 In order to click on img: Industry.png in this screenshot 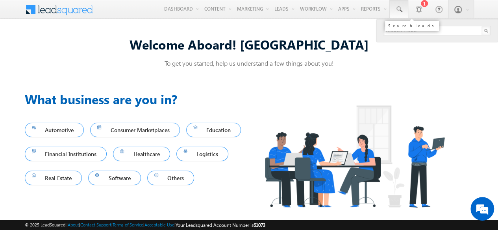, I will do `click(355, 156)`.